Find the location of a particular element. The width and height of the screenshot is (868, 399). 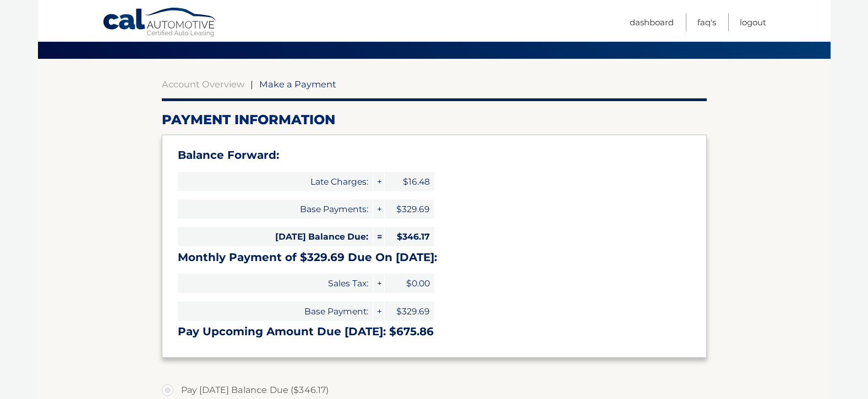

a: Logout is located at coordinates (753, 22).